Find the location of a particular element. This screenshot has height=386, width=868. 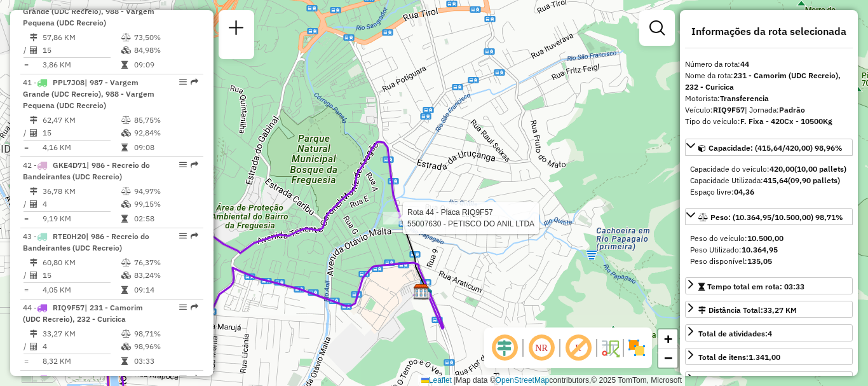

img: Fluxo de ruas is located at coordinates (610, 348).